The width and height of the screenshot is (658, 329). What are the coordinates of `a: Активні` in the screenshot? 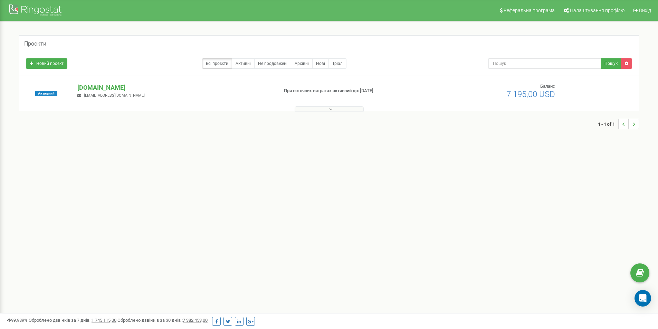 It's located at (243, 64).